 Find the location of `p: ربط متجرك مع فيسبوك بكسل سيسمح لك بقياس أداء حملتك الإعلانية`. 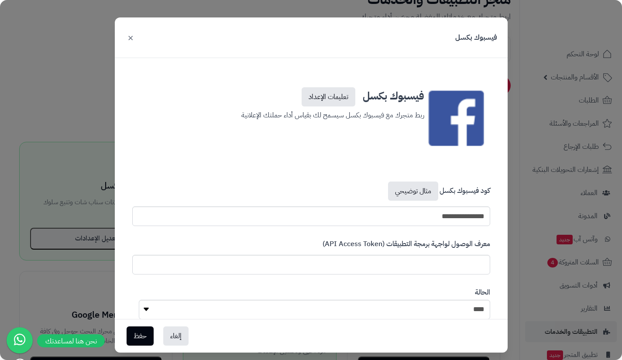

p: ربط متجرك مع فيسبوك بكسل سيسمح لك بقياس أداء حملتك الإعلانية is located at coordinates (311, 114).